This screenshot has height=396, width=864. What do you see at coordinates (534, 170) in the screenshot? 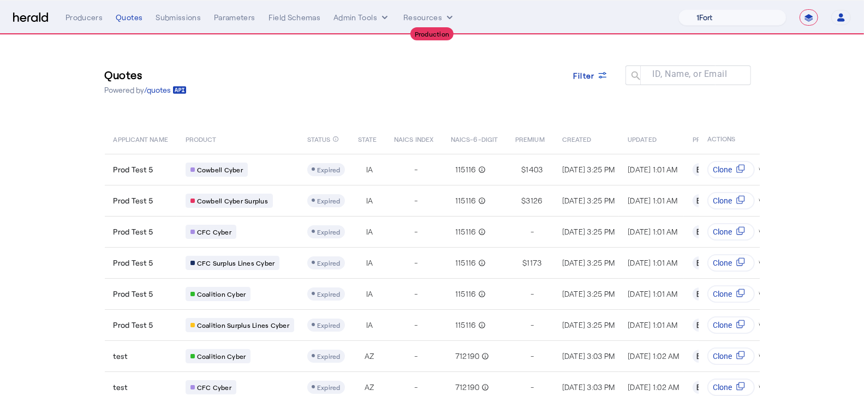
I see `span: 1403` at bounding box center [534, 170].